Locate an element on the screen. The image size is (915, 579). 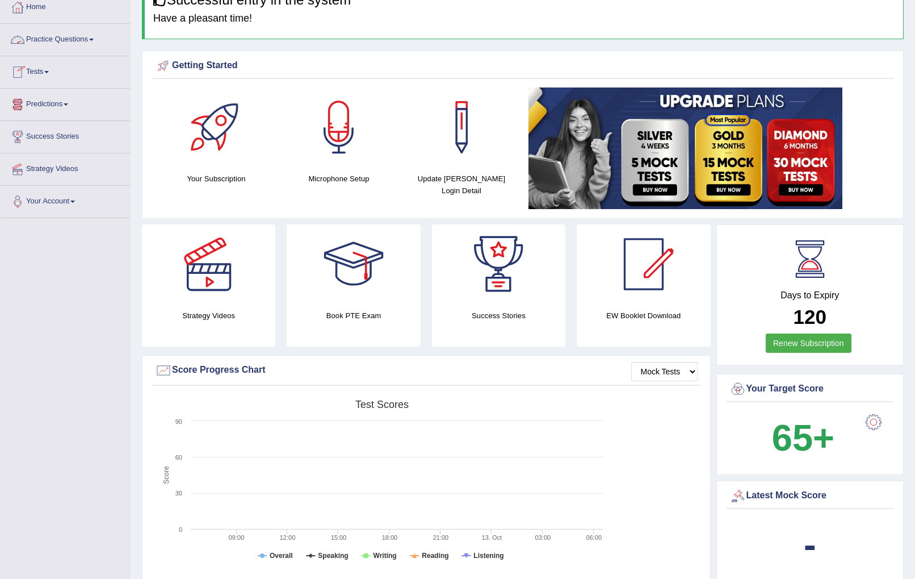
h4: Strategy Videos is located at coordinates (208, 315).